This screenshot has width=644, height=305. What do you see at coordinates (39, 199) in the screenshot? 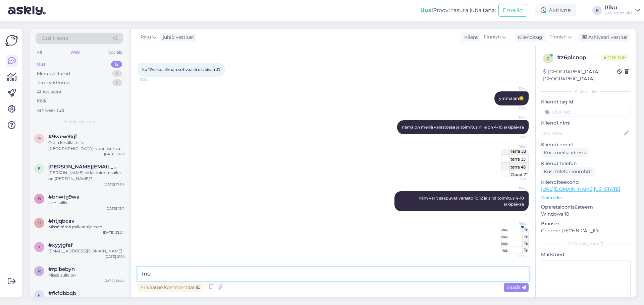
I see `span: b` at bounding box center [39, 199].